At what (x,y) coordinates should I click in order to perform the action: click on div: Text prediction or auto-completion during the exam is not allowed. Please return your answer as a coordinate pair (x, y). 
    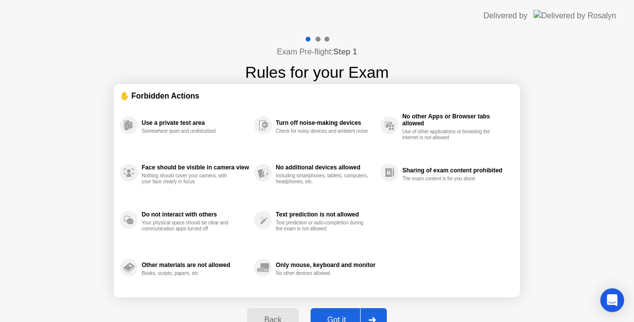
    Looking at the image, I should click on (323, 226).